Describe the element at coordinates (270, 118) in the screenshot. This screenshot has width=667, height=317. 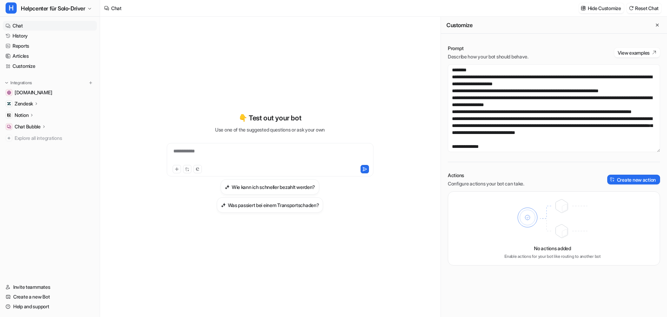
I see `p: 👇 Test out your bot` at that location.